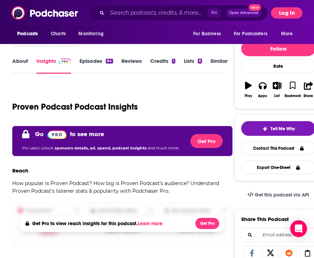 The width and height of the screenshot is (314, 258). I want to click on input: Email address..., so click(278, 235).